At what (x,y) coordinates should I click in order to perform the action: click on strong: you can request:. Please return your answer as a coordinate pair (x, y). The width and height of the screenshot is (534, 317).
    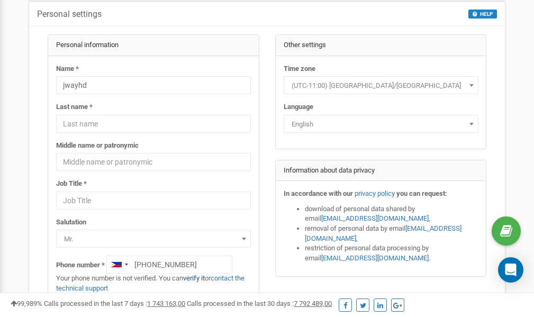
    Looking at the image, I should click on (422, 193).